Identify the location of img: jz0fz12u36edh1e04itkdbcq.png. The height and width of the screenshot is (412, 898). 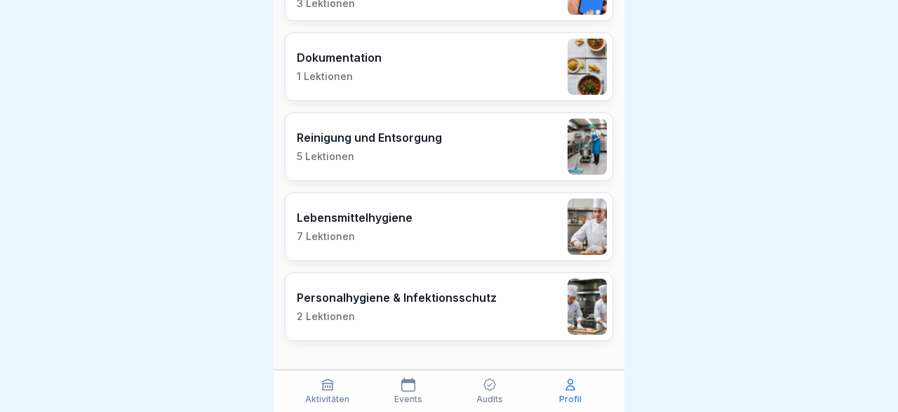
(587, 227).